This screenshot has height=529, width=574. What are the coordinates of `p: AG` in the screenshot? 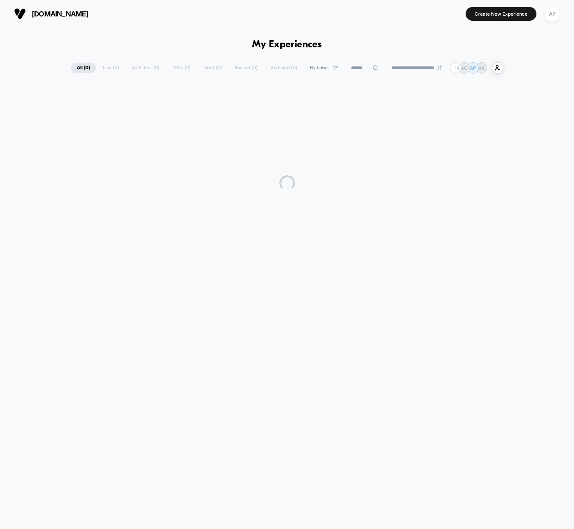 It's located at (464, 68).